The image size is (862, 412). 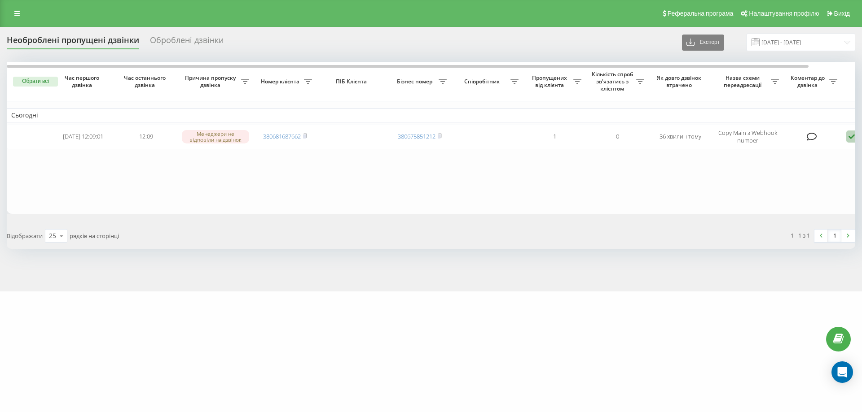 I want to click on span: Реферальна програма, so click(x=700, y=13).